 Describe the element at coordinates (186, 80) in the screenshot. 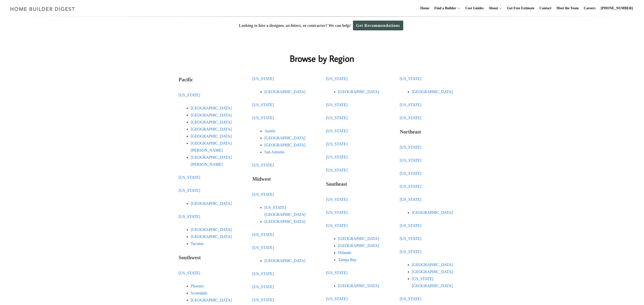

I see `strong: Pacific` at that location.